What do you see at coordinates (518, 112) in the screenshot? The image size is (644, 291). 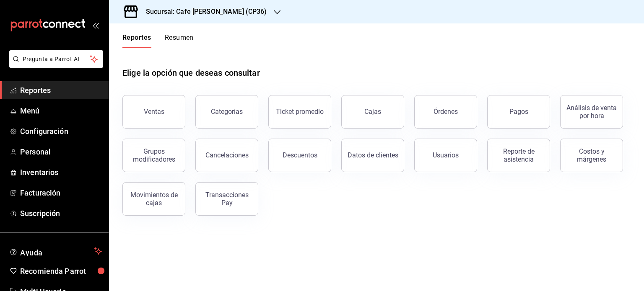 I see `div: Pagos` at bounding box center [518, 112].